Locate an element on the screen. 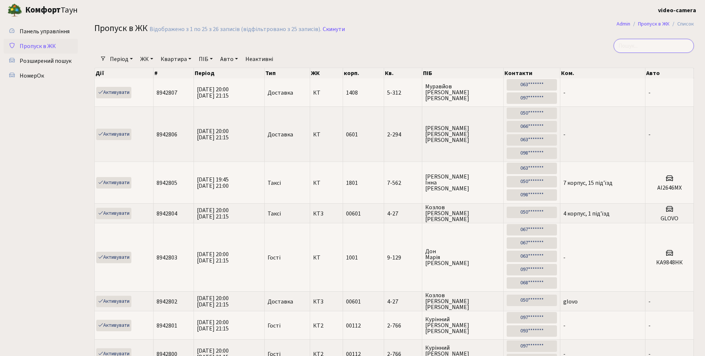 This screenshot has height=356, width=705. span: glovo is located at coordinates (570, 302).